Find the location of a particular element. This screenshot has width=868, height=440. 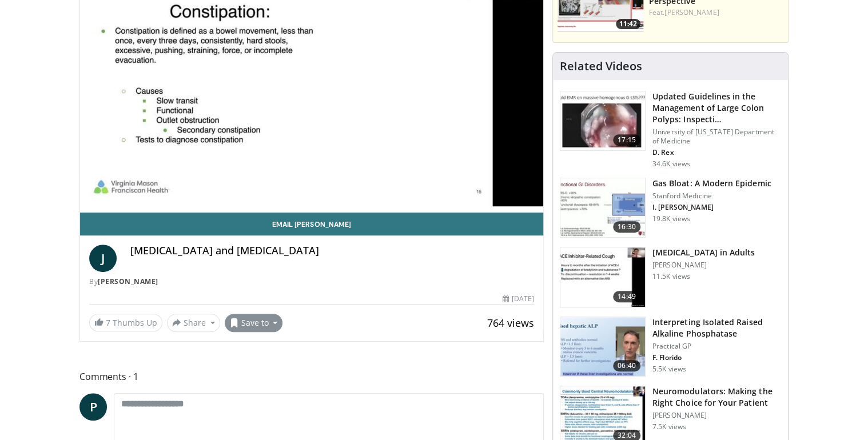

p: 5.5K views is located at coordinates (669, 369).